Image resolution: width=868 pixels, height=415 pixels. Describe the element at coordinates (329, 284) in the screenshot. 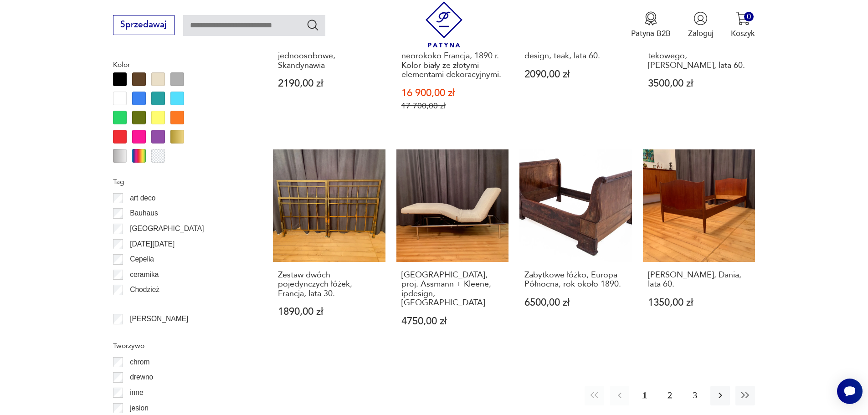

I see `h3: Zestaw dwóch pojedynczych łóżek, Francja, lata 30.` at that location.